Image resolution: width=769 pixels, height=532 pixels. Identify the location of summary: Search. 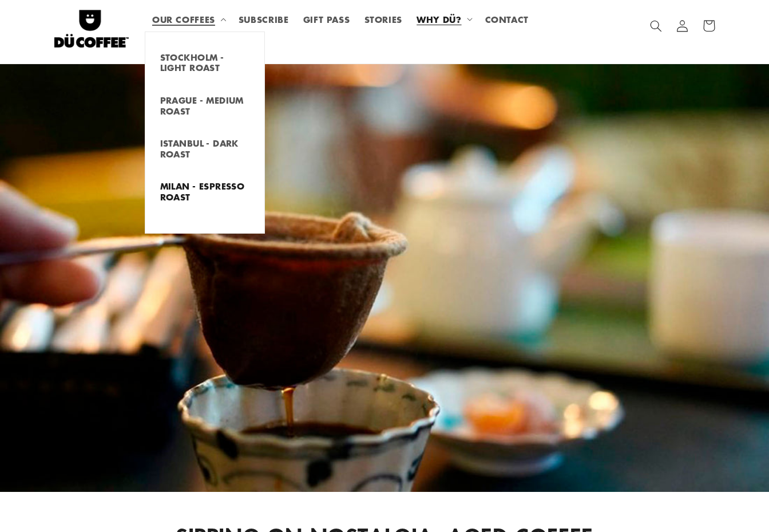
(656, 26).